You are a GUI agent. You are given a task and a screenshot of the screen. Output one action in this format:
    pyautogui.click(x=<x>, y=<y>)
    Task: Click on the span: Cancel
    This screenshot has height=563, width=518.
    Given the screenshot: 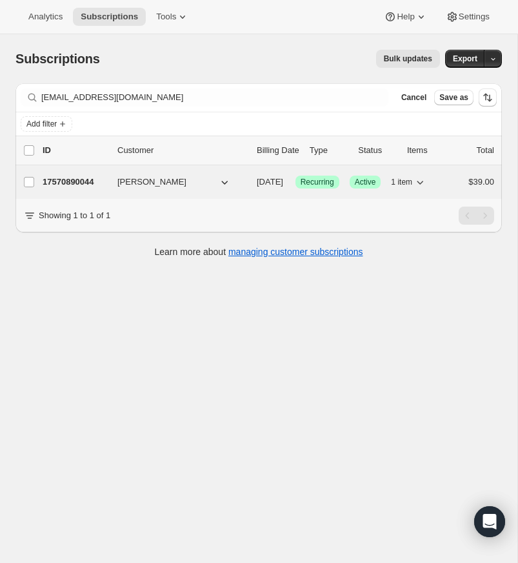 What is the action you would take?
    pyautogui.click(x=414, y=97)
    